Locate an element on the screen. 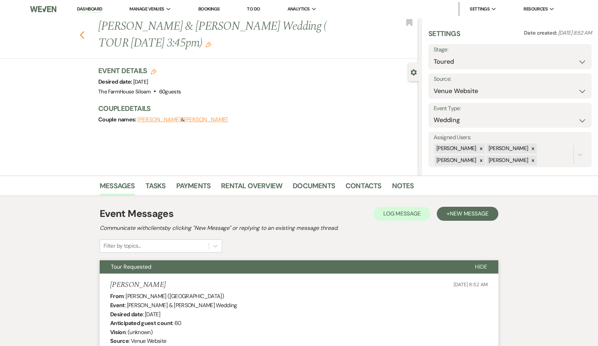  span: Settings is located at coordinates (480, 9).